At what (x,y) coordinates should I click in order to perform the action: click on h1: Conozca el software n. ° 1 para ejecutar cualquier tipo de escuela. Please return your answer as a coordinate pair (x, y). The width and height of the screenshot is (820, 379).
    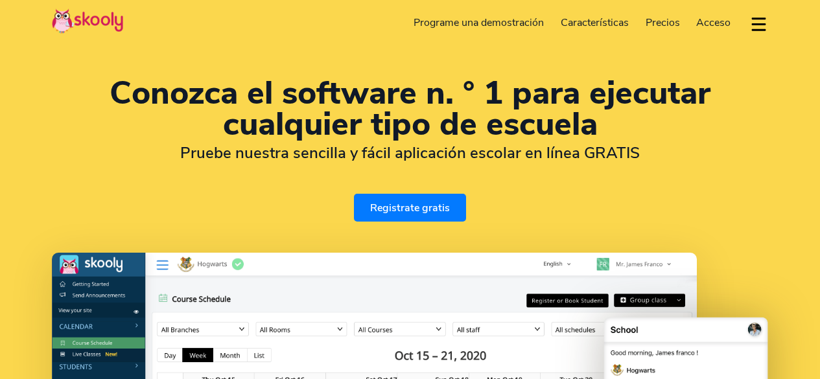
    Looking at the image, I should click on (410, 109).